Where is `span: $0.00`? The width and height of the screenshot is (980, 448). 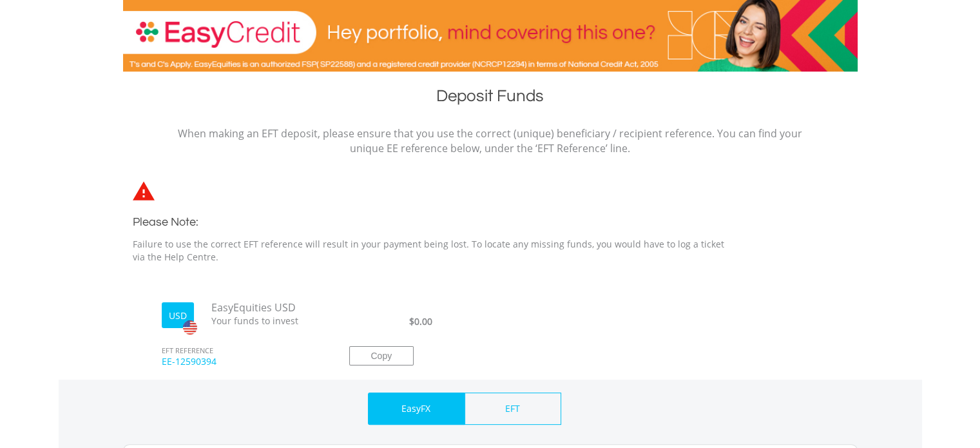 span: $0.00 is located at coordinates (421, 321).